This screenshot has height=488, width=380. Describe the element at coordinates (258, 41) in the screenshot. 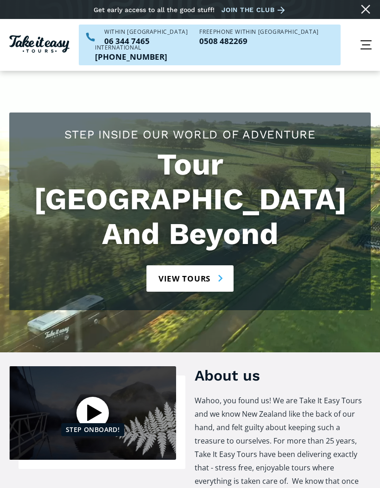

I see `a: Call us freephone within NZ on 0508482269` at that location.